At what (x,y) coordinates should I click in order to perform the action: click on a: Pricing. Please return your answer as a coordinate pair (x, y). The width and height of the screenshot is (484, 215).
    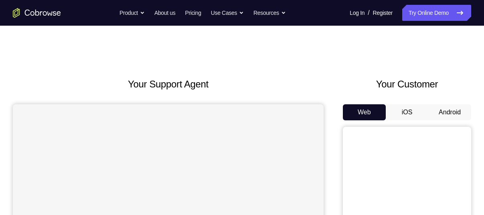
    Looking at the image, I should click on (193, 13).